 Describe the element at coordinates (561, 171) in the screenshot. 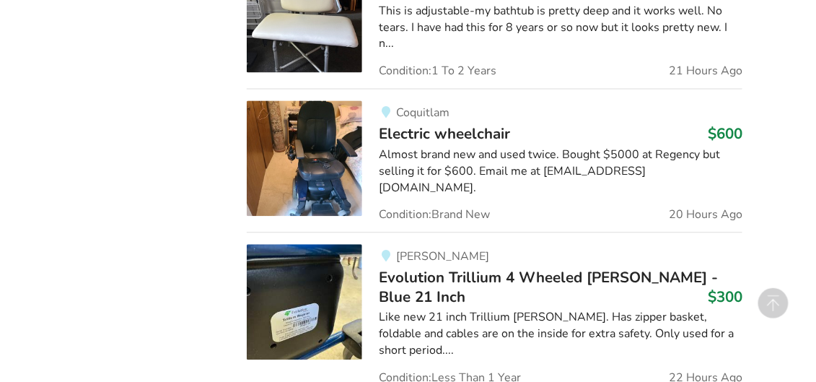

I see `div: Almost brand new and used twice. Bought $5000 at Regency but selling it for $600. Email me at [EM...` at that location.